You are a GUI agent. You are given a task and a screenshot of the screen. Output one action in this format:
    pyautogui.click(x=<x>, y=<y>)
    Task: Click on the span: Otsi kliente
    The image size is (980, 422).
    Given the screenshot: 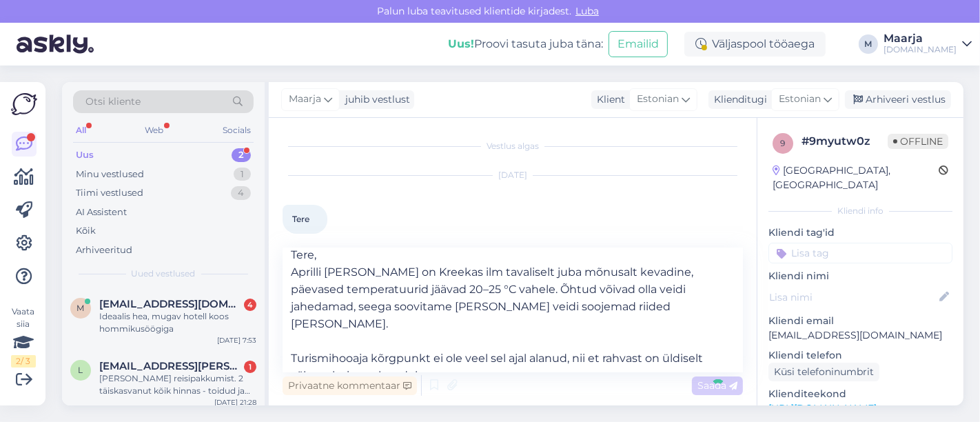 What is the action you would take?
    pyautogui.click(x=113, y=102)
    